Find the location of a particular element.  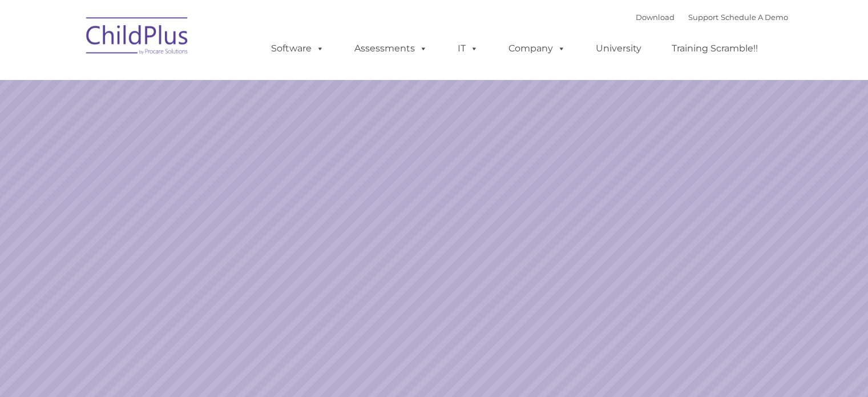

a: Download is located at coordinates (655, 17).